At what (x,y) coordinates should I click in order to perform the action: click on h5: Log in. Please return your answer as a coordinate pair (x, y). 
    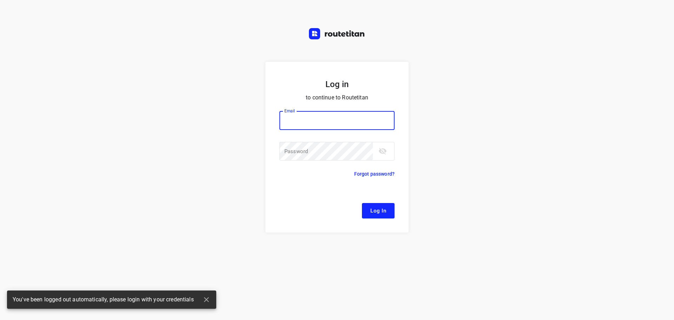
    Looking at the image, I should click on (337, 84).